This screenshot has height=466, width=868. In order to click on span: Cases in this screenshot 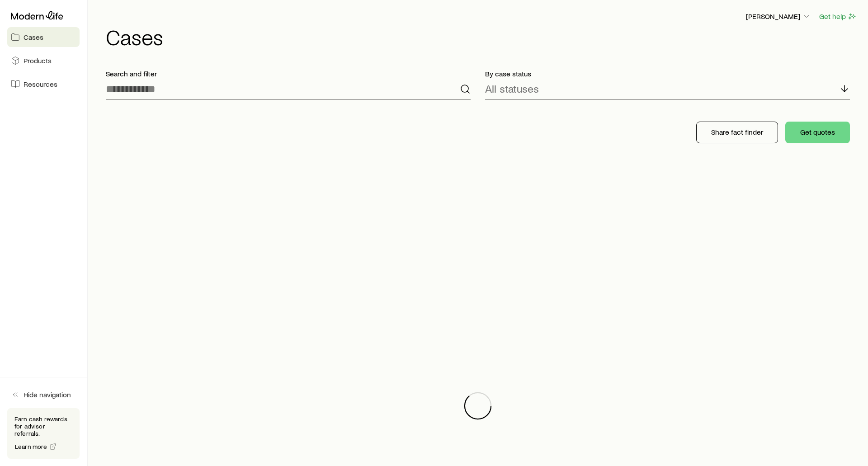, I will do `click(33, 37)`.